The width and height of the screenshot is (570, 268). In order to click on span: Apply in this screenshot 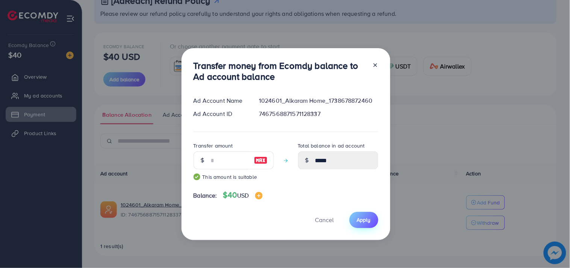, I will do `click(364, 220)`.